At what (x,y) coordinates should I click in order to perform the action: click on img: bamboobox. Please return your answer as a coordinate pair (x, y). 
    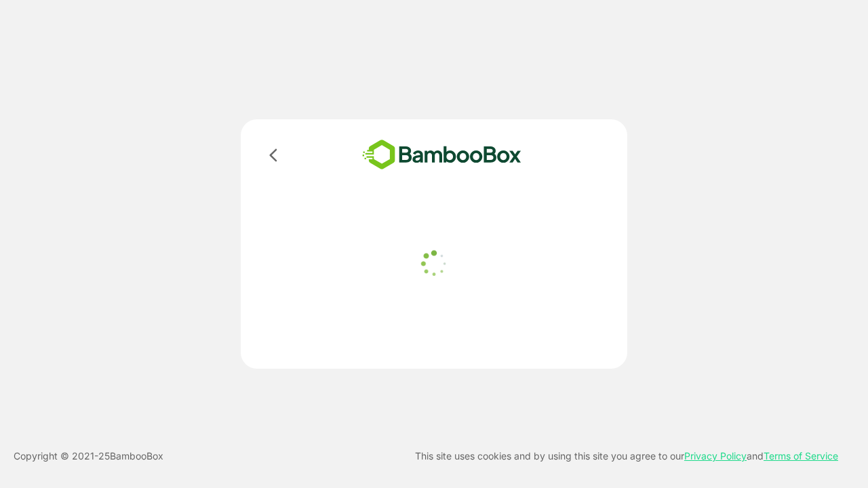
    Looking at the image, I should click on (441, 155).